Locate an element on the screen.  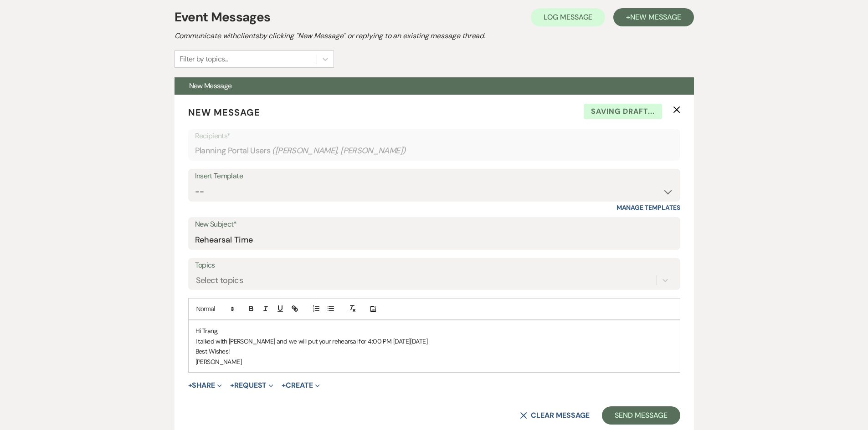
div: Planning Portal Users is located at coordinates (434, 150).